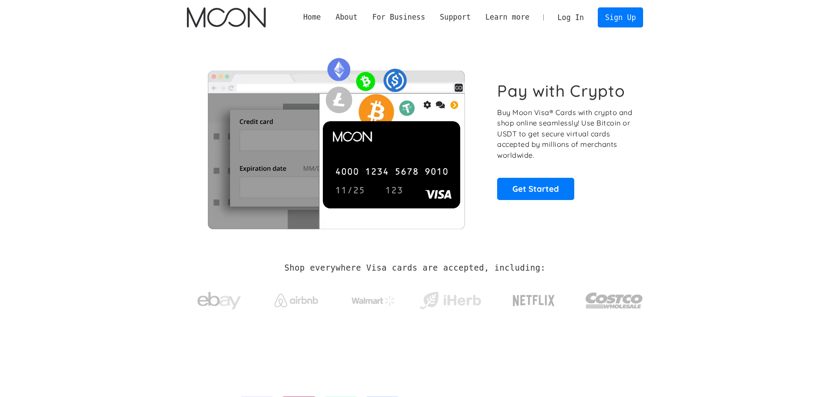 This screenshot has width=830, height=397. What do you see at coordinates (507, 17) in the screenshot?
I see `div: Learn more` at bounding box center [507, 17].